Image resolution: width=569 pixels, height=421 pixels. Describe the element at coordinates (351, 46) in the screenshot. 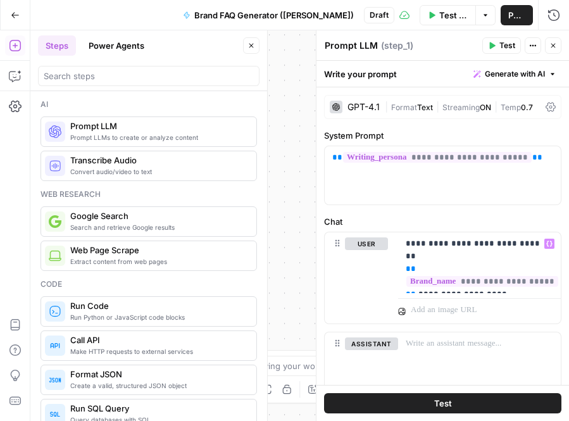

I see `textarea: Prompt LLM` at that location.